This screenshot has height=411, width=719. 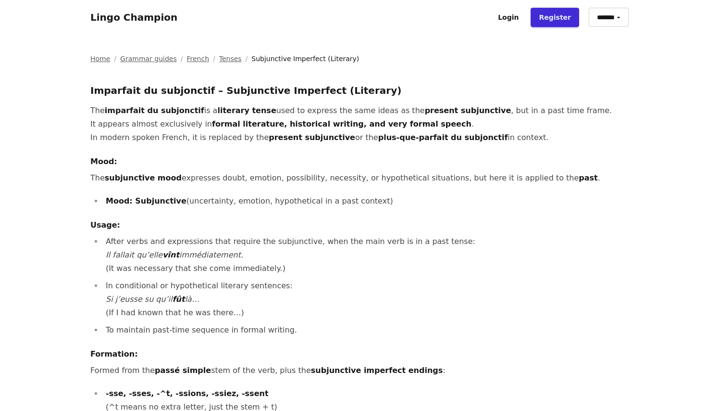 I want to click on a: Grammar guides, so click(x=149, y=59).